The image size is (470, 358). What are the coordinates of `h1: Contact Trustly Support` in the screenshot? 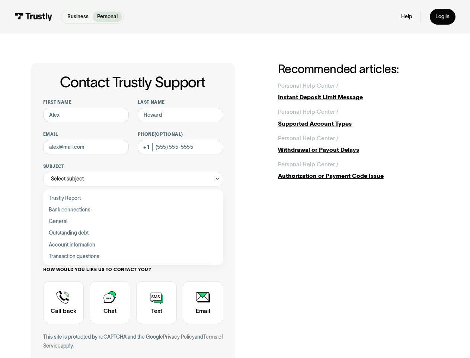 It's located at (133, 82).